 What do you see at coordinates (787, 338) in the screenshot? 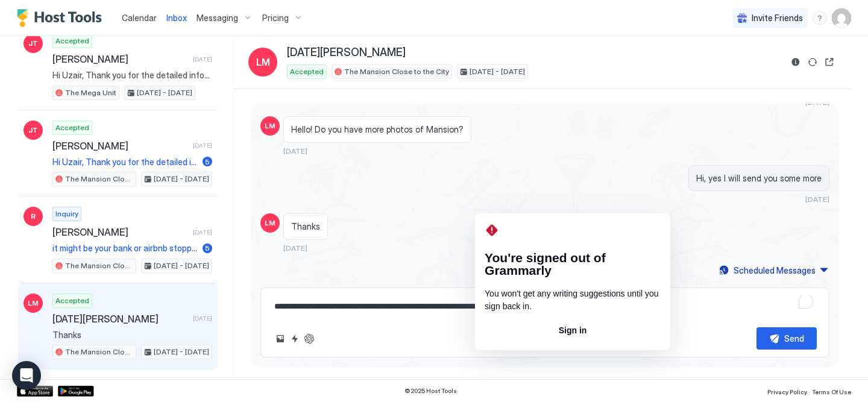
I see `button: Send` at bounding box center [787, 338].